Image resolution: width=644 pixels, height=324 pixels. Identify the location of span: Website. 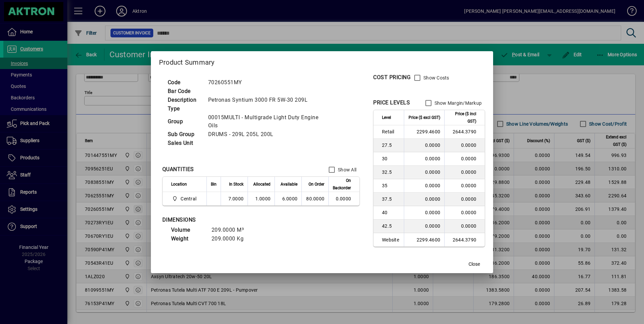
(391, 240).